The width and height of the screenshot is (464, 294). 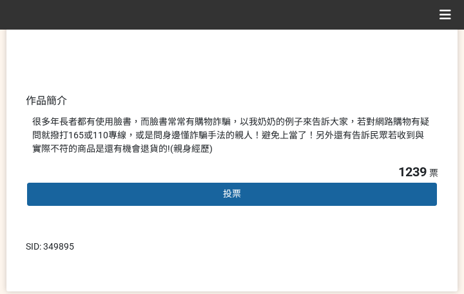 I want to click on span: SID: 349895, so click(x=50, y=247).